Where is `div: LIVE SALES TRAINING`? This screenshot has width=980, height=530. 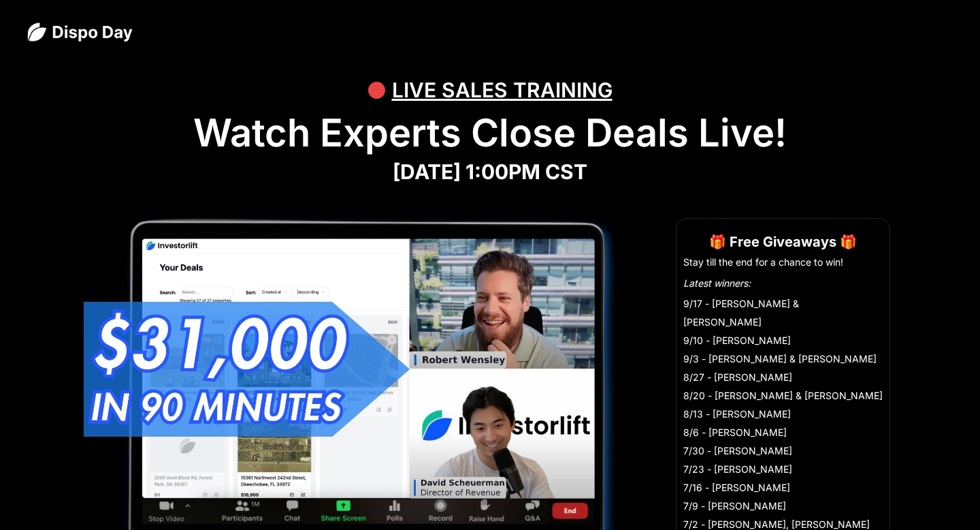 div: LIVE SALES TRAINING is located at coordinates (502, 90).